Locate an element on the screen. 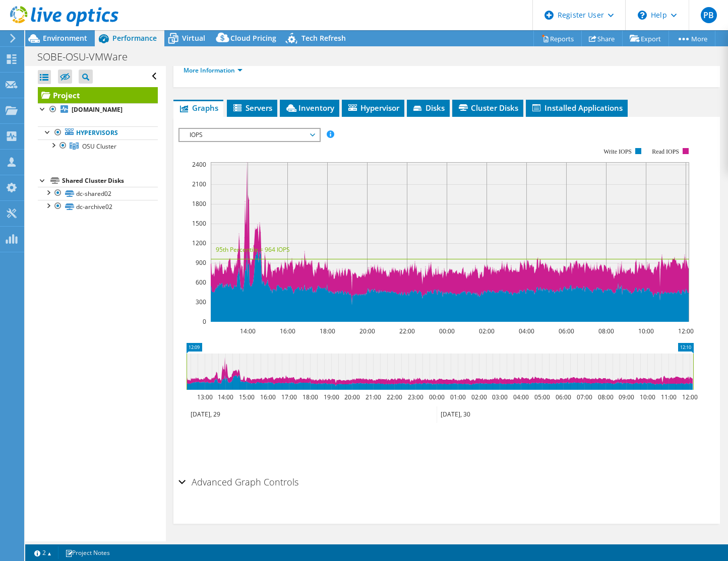  div: Shared Cluster Disks is located at coordinates (110, 181).